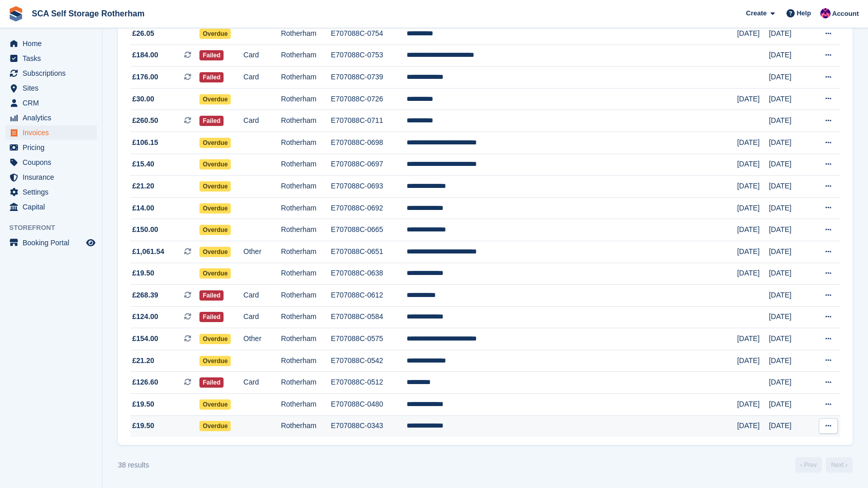 The image size is (868, 488). What do you see at coordinates (145, 77) in the screenshot?
I see `span: £176.00` at bounding box center [145, 77].